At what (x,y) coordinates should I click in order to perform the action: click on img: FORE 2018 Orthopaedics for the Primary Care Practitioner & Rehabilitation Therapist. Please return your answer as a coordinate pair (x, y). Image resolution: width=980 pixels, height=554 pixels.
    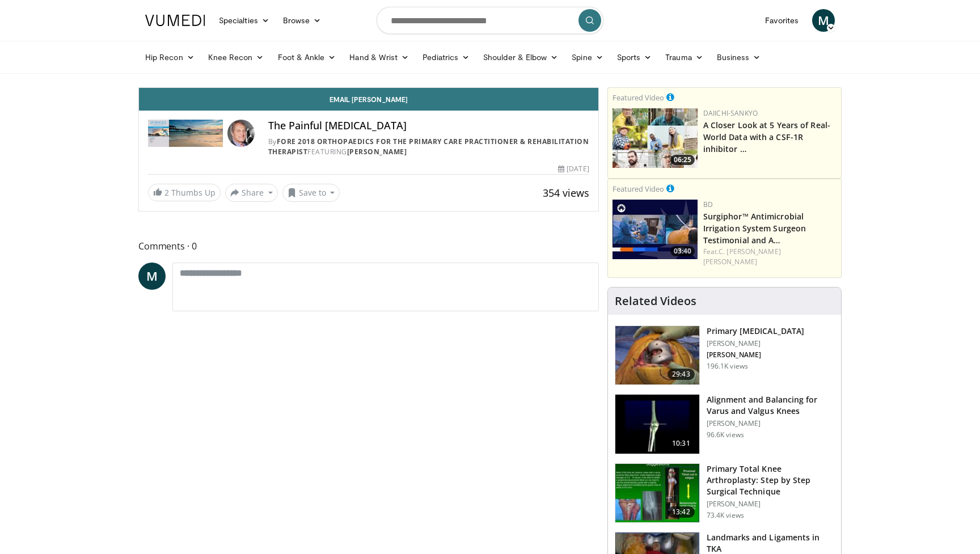
    Looking at the image, I should click on (185, 133).